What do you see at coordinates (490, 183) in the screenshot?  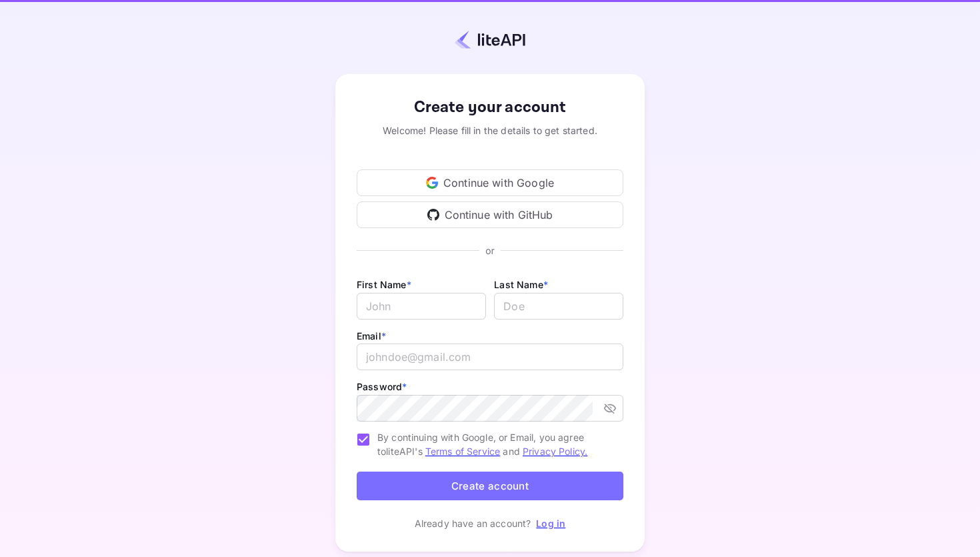 I see `div: Continue with Google` at bounding box center [490, 183].